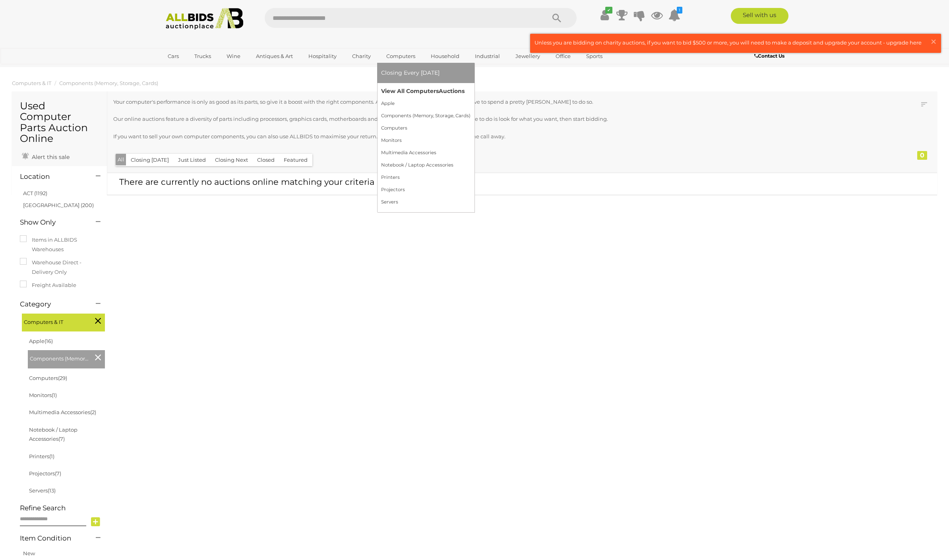 This screenshot has width=949, height=560. I want to click on span: (2), so click(93, 412).